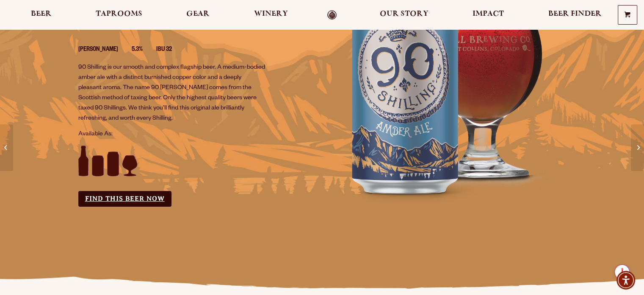 The width and height of the screenshot is (644, 295). What do you see at coordinates (41, 15) in the screenshot?
I see `a: Beer` at bounding box center [41, 15].